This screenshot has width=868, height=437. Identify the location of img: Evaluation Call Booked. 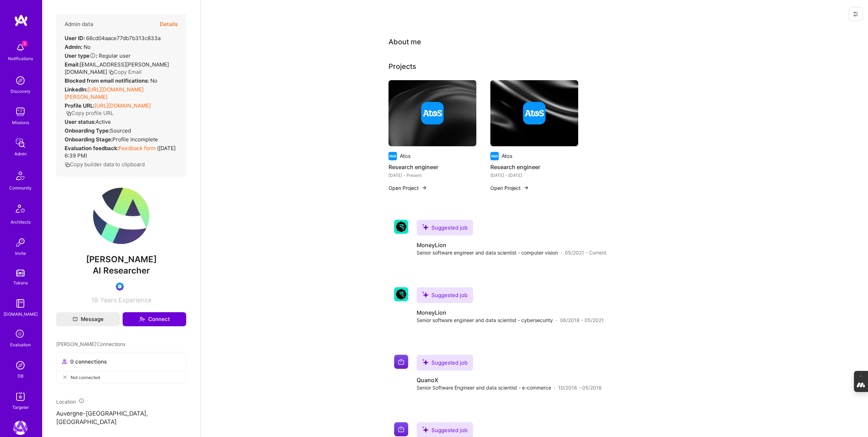
(120, 287).